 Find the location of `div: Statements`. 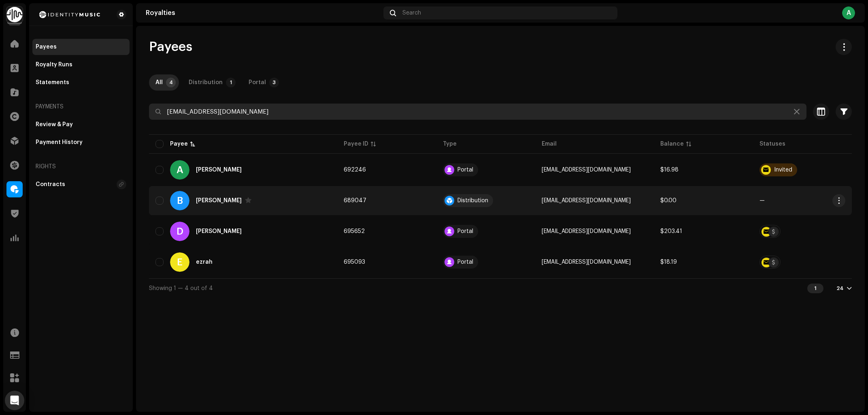

div: Statements is located at coordinates (53, 83).